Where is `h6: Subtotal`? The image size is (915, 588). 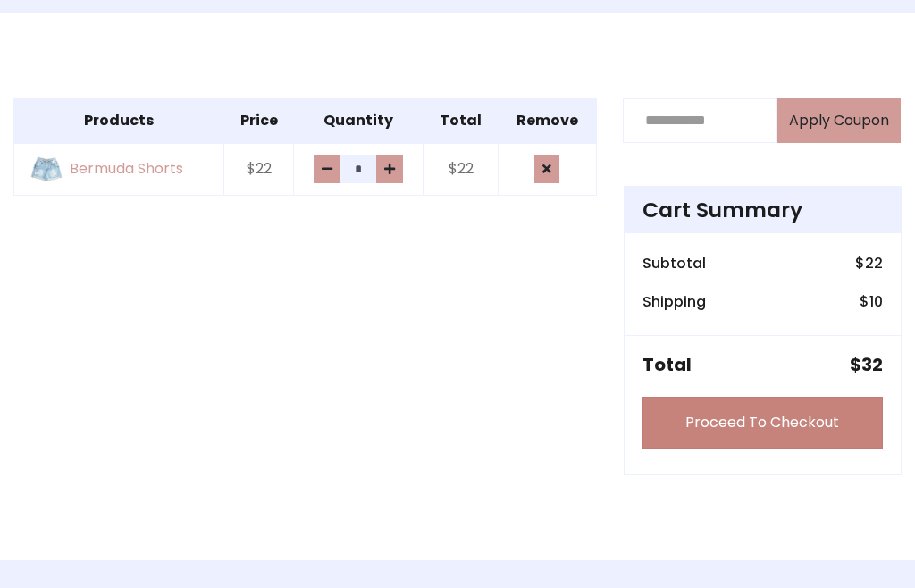 h6: Subtotal is located at coordinates (673, 263).